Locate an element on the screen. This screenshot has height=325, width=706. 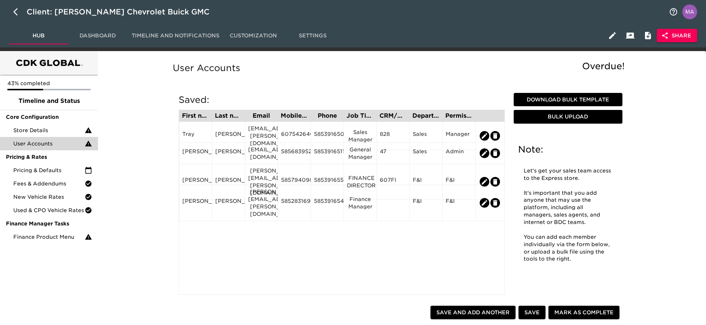
div: FINANCE DIRECTOR is located at coordinates (360, 182).